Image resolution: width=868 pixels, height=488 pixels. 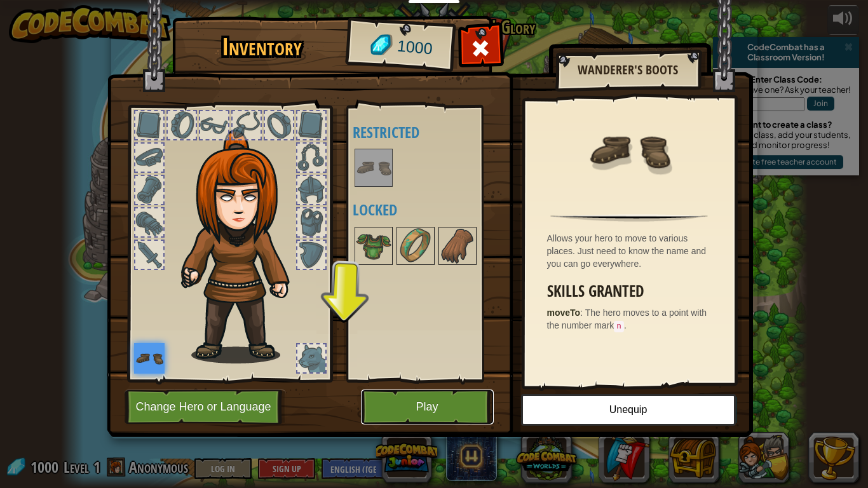 What do you see at coordinates (627, 319) in the screenshot?
I see `span: The hero moves to a point with the number mark .` at bounding box center [627, 319].